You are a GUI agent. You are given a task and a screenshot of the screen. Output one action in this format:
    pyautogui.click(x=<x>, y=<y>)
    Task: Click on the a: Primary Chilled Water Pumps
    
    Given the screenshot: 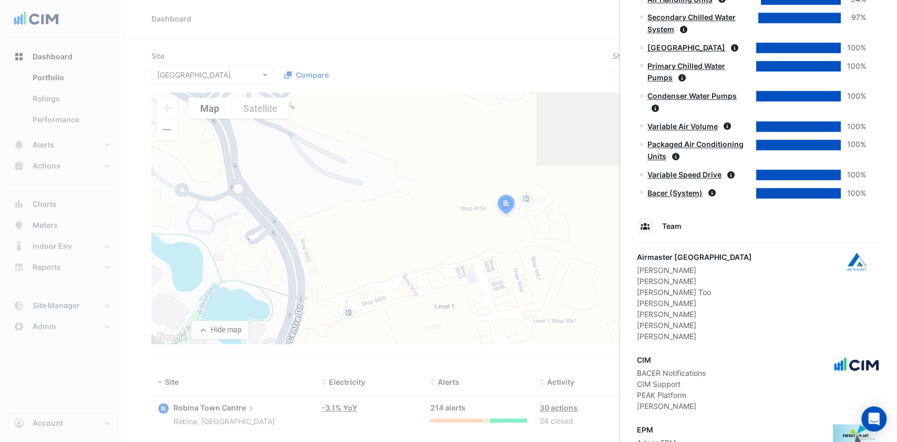 What is the action you would take?
    pyautogui.click(x=686, y=72)
    